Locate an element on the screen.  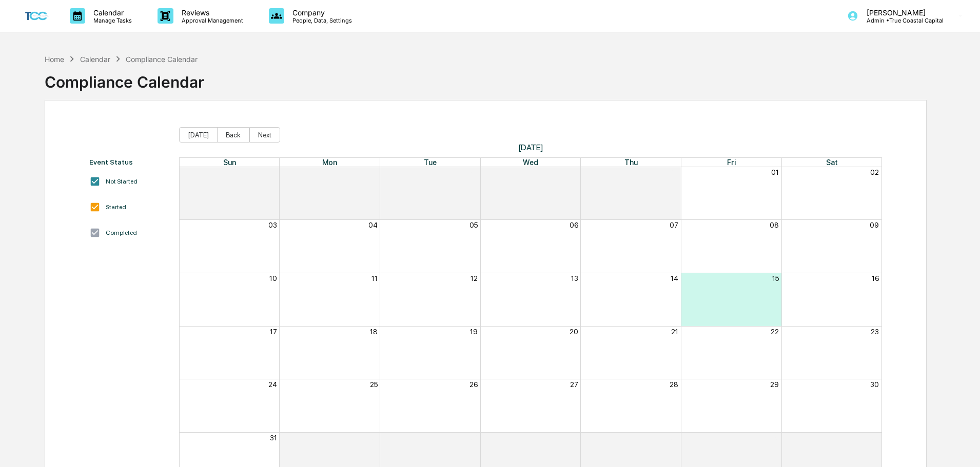
div: Started is located at coordinates (116, 207).